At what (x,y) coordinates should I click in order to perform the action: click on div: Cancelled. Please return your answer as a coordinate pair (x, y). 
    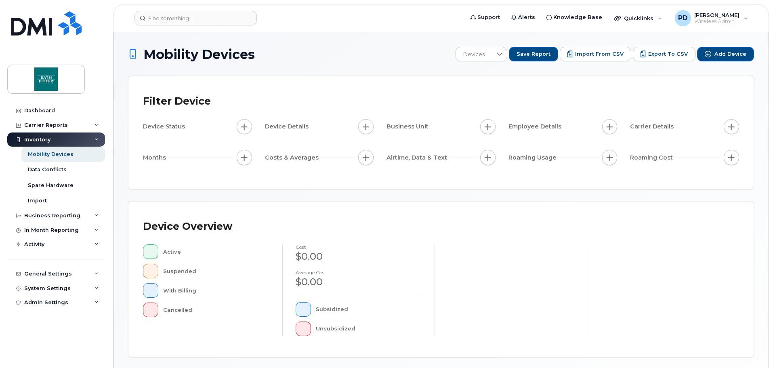
    Looking at the image, I should click on (217, 310).